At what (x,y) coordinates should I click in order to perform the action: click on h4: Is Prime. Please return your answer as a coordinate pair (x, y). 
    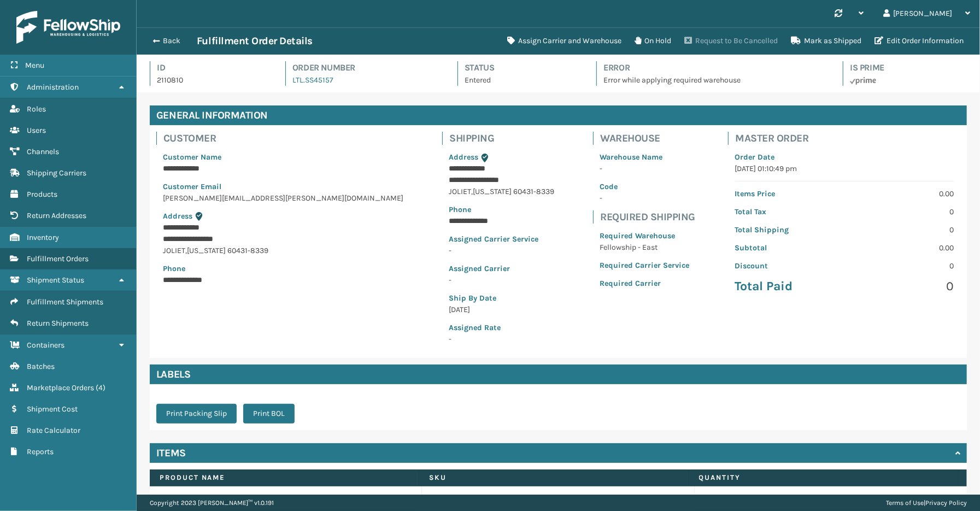
    Looking at the image, I should click on (908, 68).